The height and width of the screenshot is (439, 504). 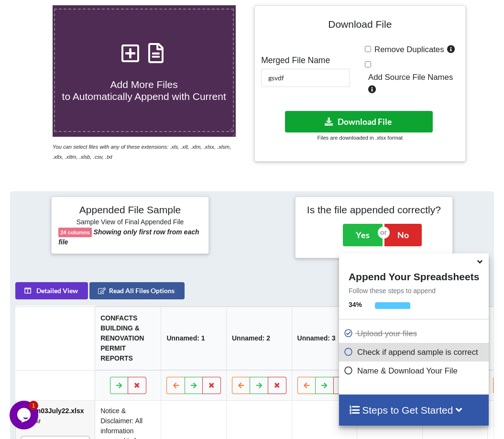 I want to click on small: Files are downloaded in .xlsx format, so click(x=360, y=138).